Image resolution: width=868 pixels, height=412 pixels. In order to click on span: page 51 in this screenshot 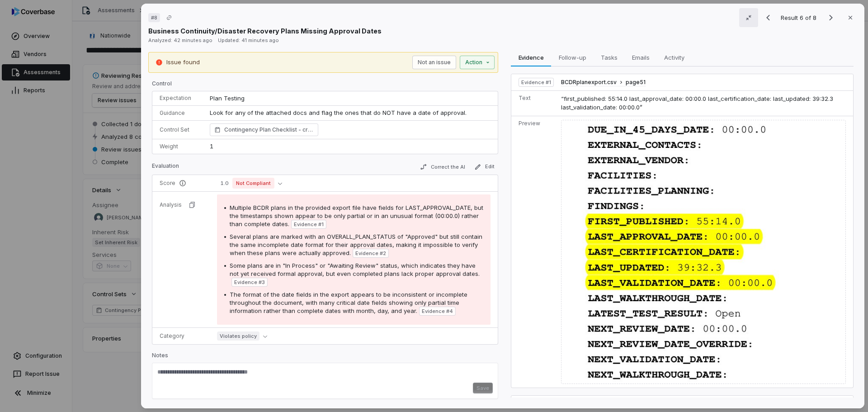, I will do `click(636, 82)`.